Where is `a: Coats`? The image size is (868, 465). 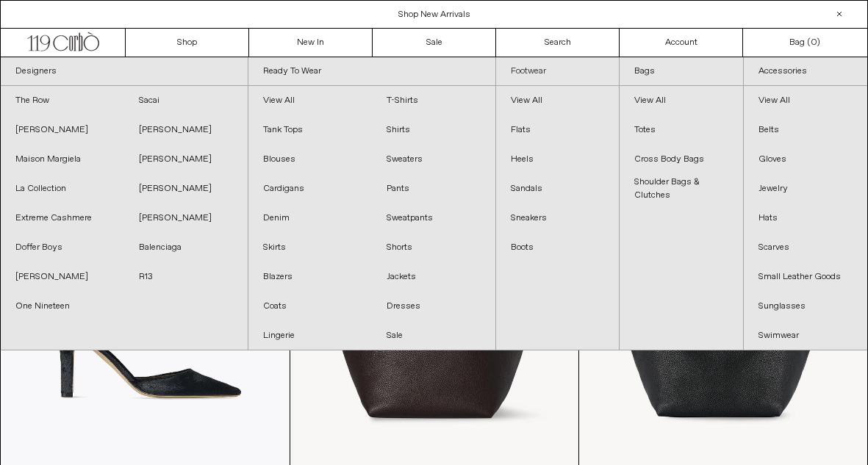
a: Coats is located at coordinates (310, 306).